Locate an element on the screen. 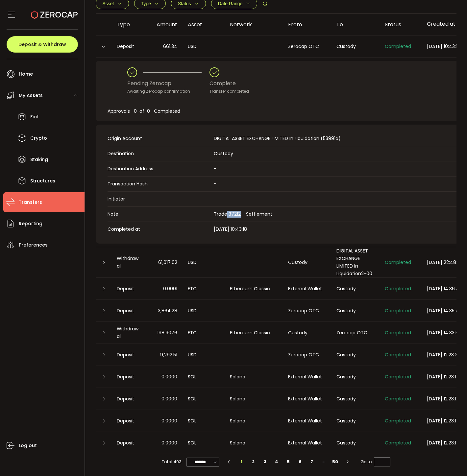  div: From is located at coordinates (306, 25).